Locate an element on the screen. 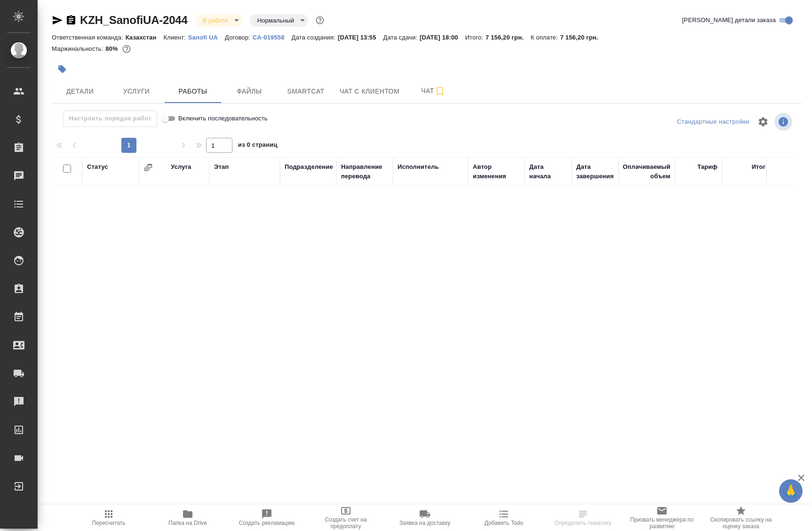  button: Пересчитать is located at coordinates (108, 517).